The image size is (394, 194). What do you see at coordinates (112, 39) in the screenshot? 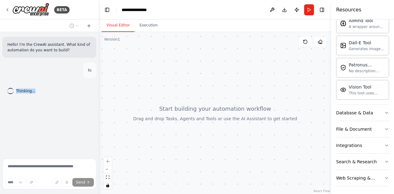
I see `div: Version 1` at bounding box center [112, 39].